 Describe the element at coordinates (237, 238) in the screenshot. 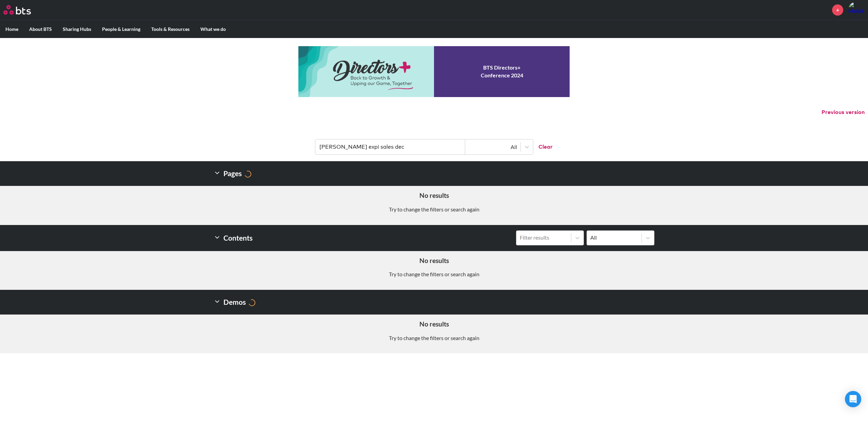

I see `h2: Contents` at that location.